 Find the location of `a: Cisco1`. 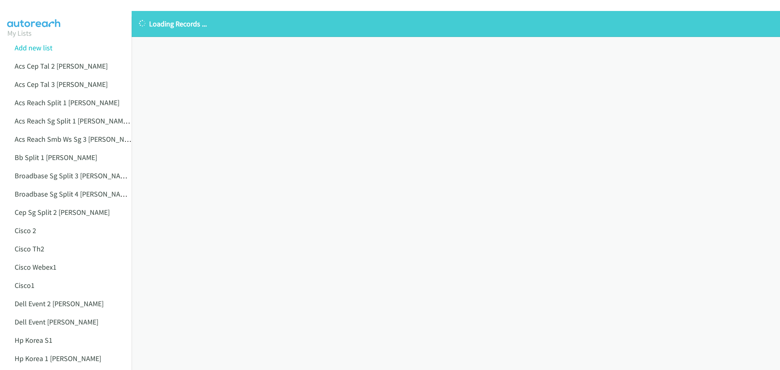

a: Cisco1 is located at coordinates (24, 285).